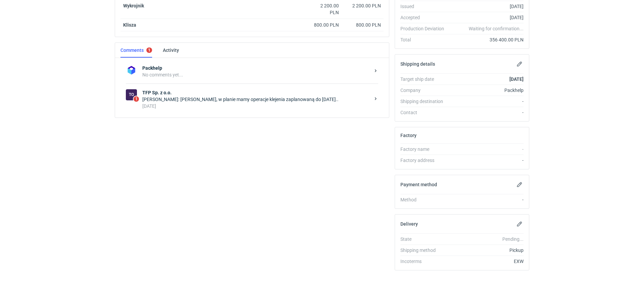 The width and height of the screenshot is (644, 294). I want to click on button: Edit payment method, so click(520, 185).